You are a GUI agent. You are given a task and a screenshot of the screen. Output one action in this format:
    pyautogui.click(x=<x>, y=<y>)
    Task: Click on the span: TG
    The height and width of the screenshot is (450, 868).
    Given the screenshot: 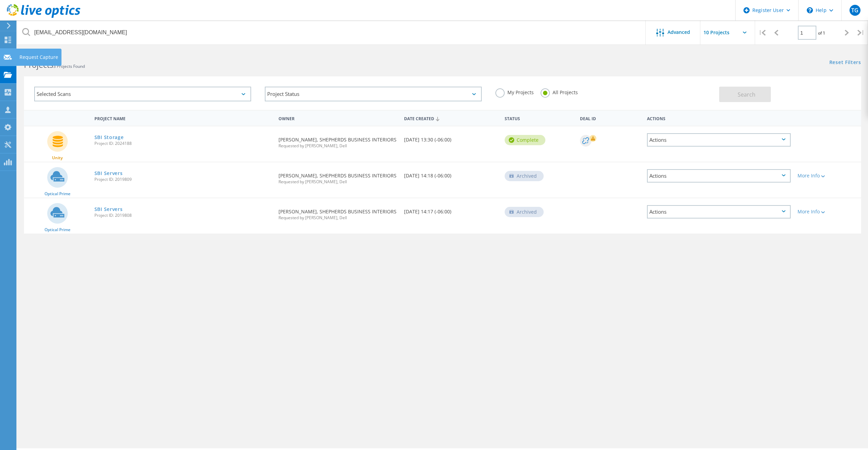 What is the action you would take?
    pyautogui.click(x=855, y=10)
    